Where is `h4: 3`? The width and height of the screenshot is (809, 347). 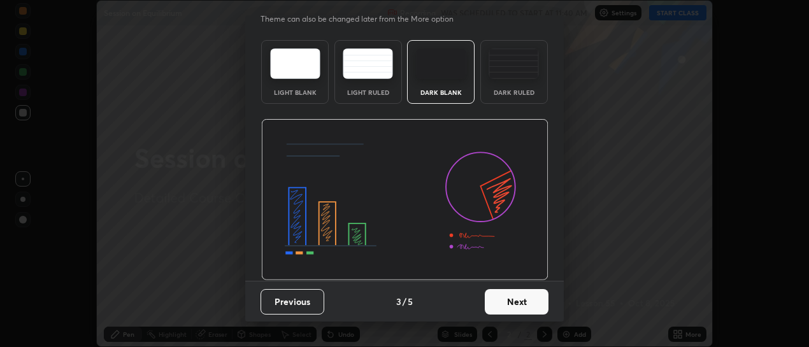
h4: 3 is located at coordinates (399, 301).